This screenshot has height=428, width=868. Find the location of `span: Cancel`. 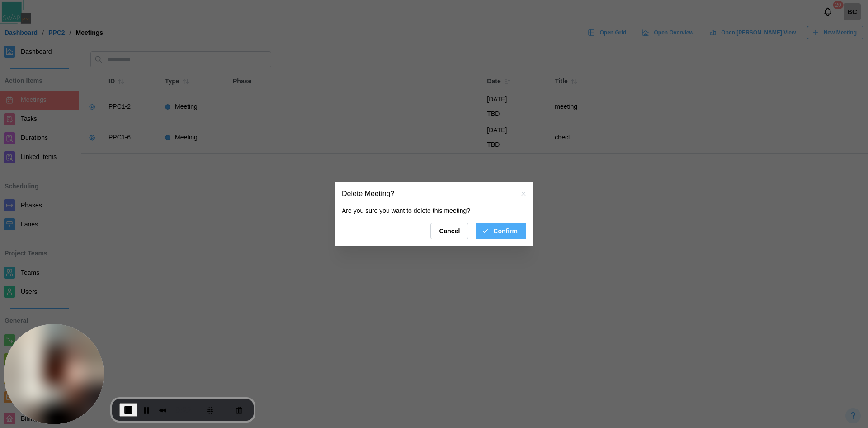

span: Cancel is located at coordinates (449, 231).